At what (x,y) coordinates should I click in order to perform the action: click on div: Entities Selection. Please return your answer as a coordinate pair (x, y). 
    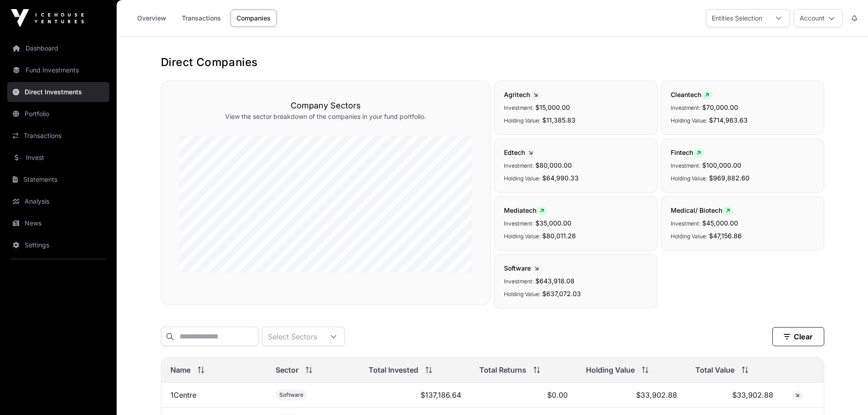
    Looking at the image, I should click on (737, 18).